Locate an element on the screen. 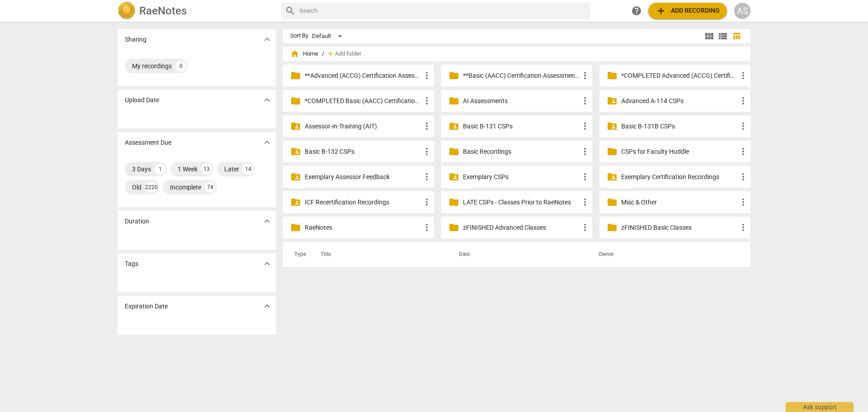  img: Logo is located at coordinates (127, 11).